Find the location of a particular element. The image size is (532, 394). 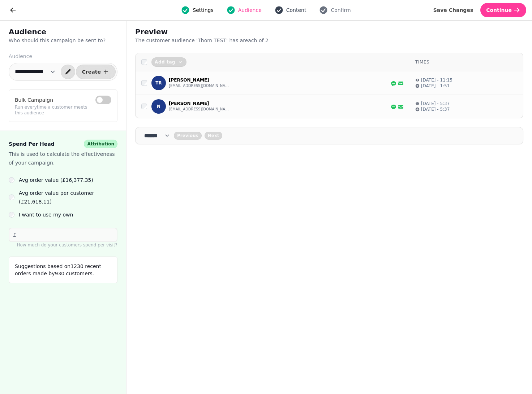

button: back is located at coordinates (187, 136).